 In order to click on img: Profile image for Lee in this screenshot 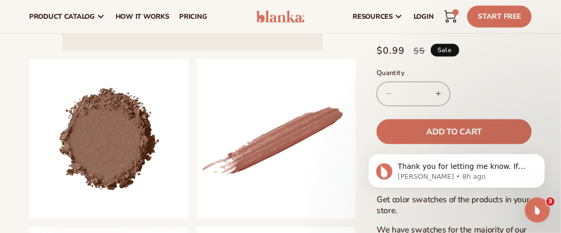, I will do `click(32, 40)`.